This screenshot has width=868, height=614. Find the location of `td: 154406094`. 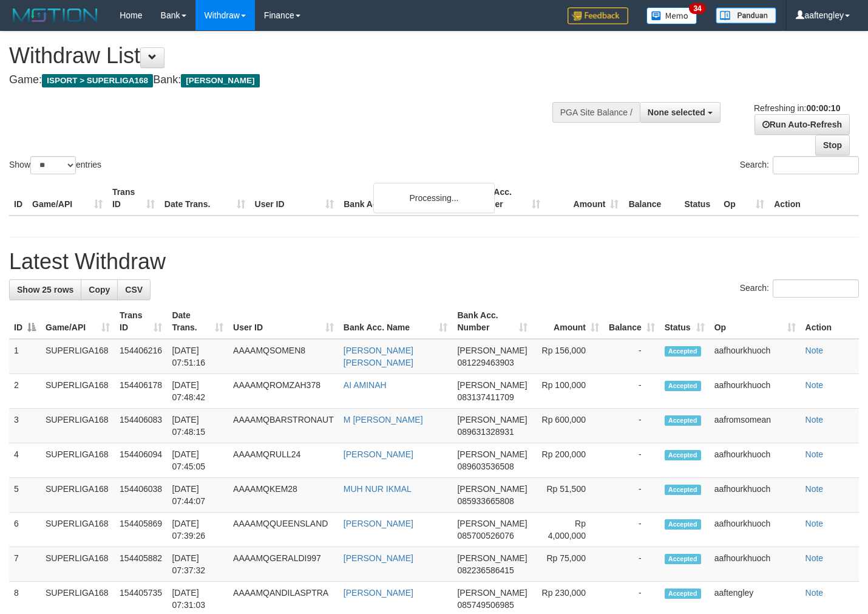

td: 154406094 is located at coordinates (141, 460).